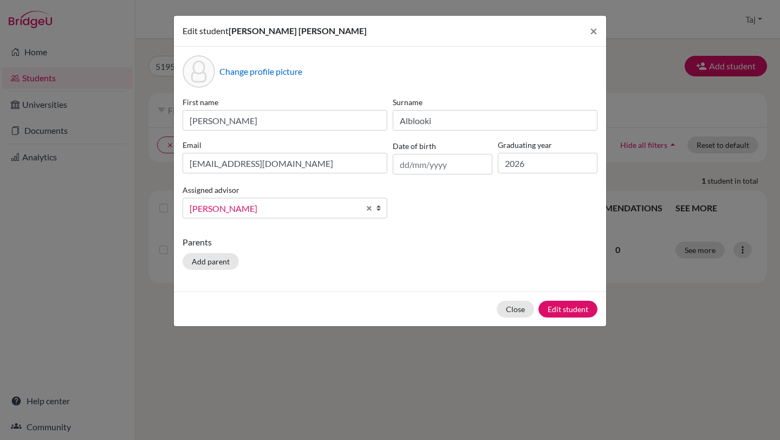  What do you see at coordinates (211, 190) in the screenshot?
I see `label: Assigned advisor` at bounding box center [211, 190].